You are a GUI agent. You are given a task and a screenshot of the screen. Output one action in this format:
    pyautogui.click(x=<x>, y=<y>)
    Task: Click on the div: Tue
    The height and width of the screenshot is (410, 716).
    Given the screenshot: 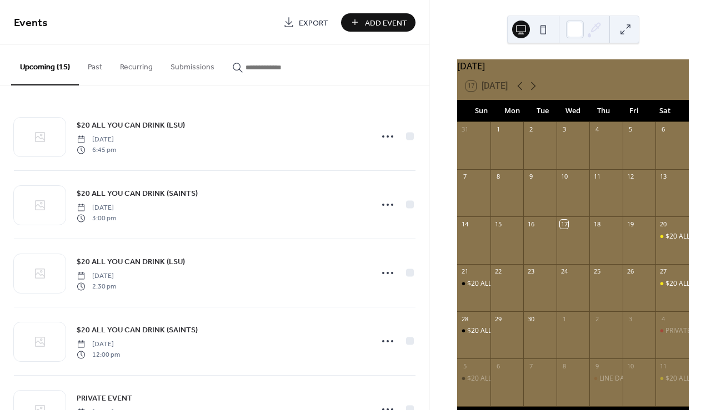 What is the action you would take?
    pyautogui.click(x=542, y=111)
    